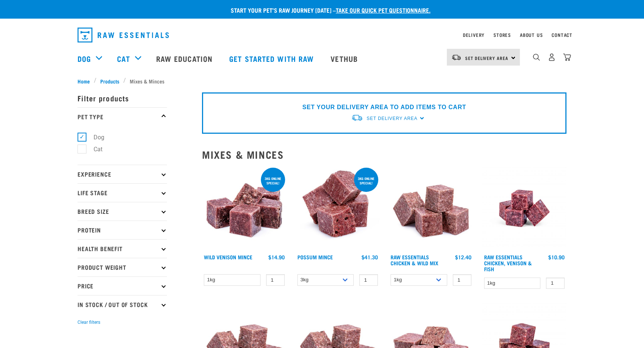 The width and height of the screenshot is (644, 348). What do you see at coordinates (123, 58) in the screenshot?
I see `a: Cat` at bounding box center [123, 58].